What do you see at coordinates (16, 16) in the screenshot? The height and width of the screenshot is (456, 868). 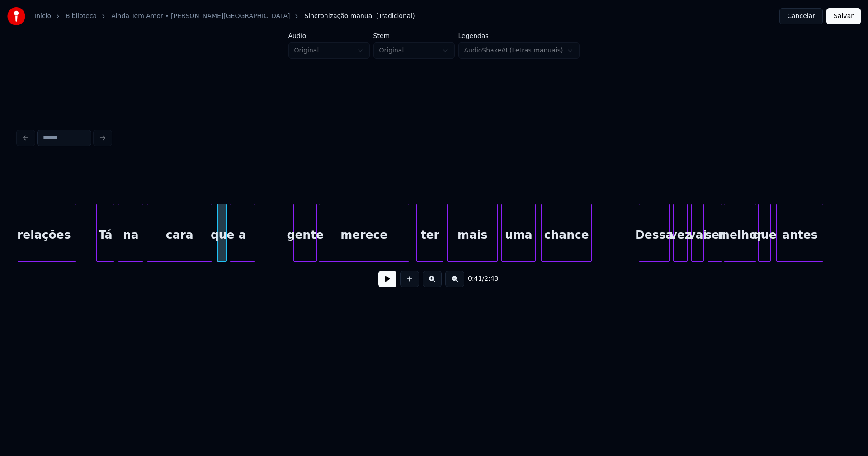 I see `img: youka` at bounding box center [16, 16].